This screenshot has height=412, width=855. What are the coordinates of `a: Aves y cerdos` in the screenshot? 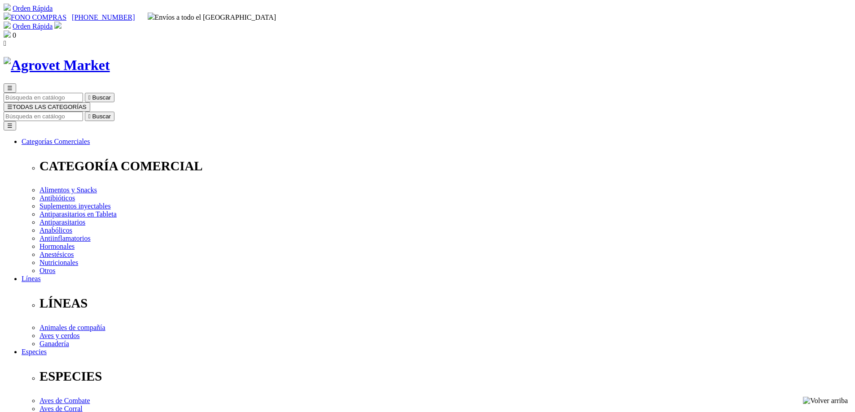 It's located at (59, 336).